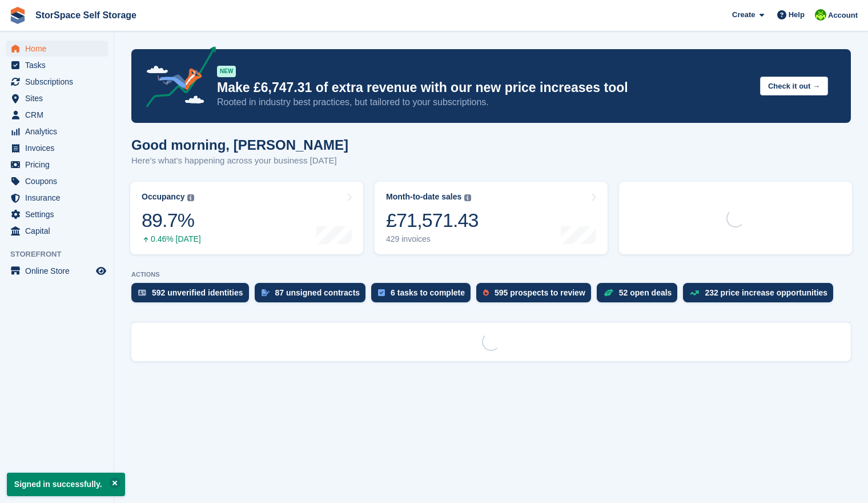 This screenshot has width=868, height=503. I want to click on span: Coupons, so click(59, 181).